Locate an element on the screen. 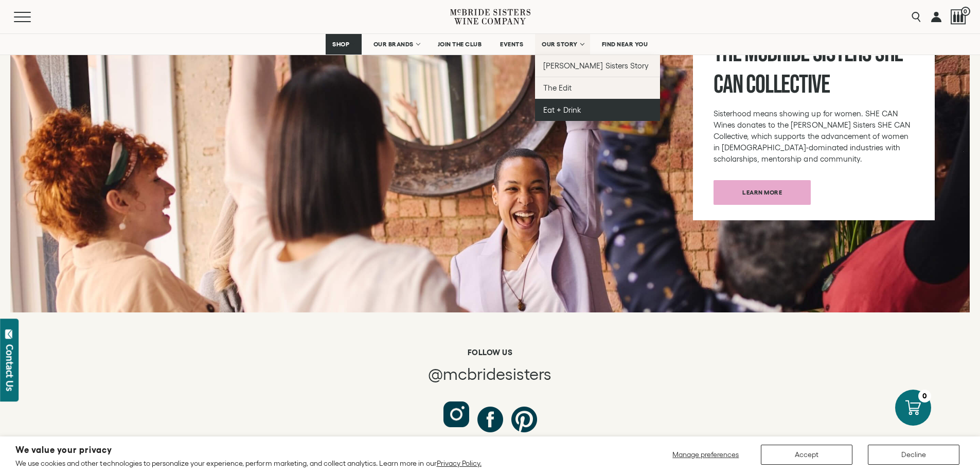 The image size is (980, 473). span: FIND NEAR YOU is located at coordinates (625, 45).